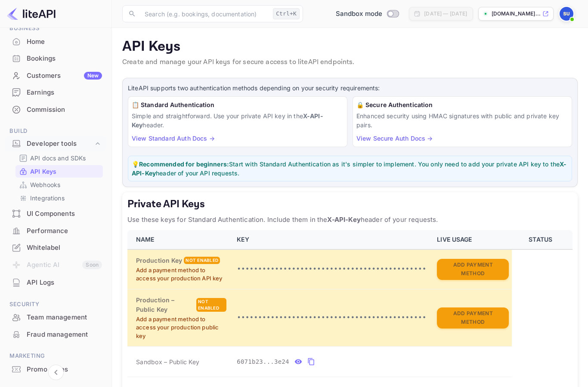 The height and width of the screenshot is (387, 588). I want to click on span: Business, so click(55, 28).